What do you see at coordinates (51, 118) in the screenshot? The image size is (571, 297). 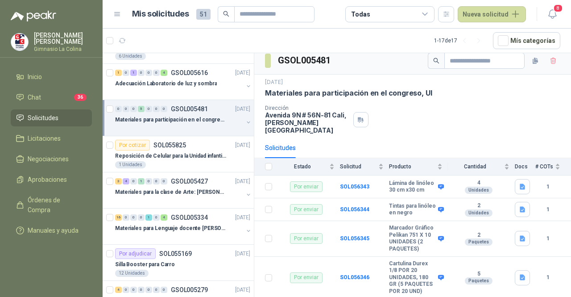 I see `a: Solicitudes` at bounding box center [51, 118].